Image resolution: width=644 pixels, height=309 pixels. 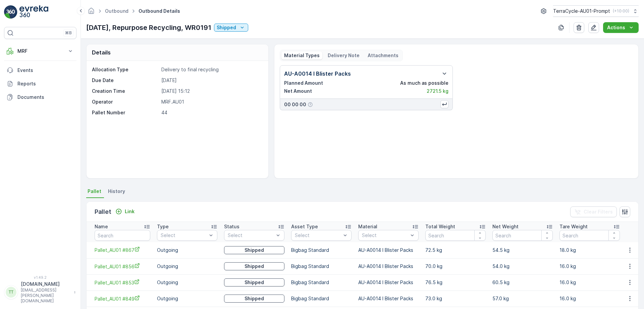 What do you see at coordinates (298, 91) in the screenshot?
I see `p: Net Amount` at bounding box center [298, 91].